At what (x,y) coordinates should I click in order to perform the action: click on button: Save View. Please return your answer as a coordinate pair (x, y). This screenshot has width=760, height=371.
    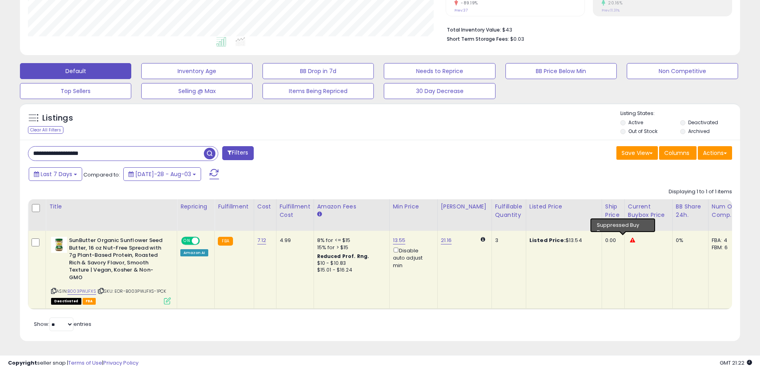
    Looking at the image, I should click on (637, 153).